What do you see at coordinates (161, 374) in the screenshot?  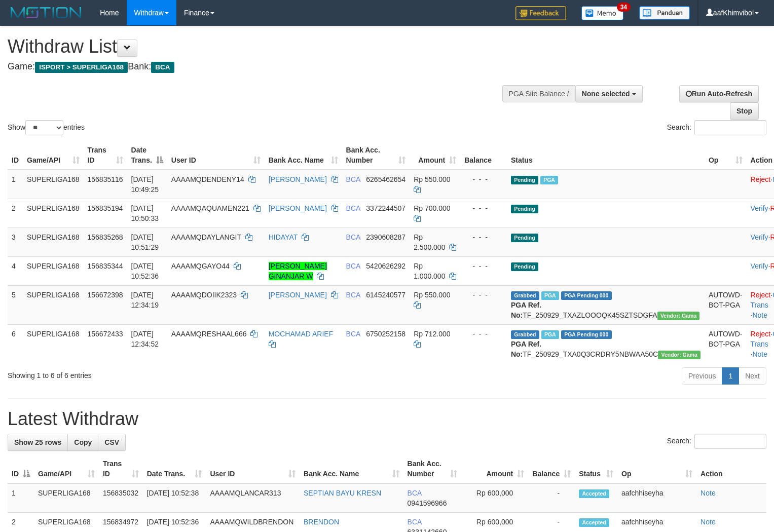 I see `div: Showing 1 to 6 of 6 entries` at bounding box center [161, 374].